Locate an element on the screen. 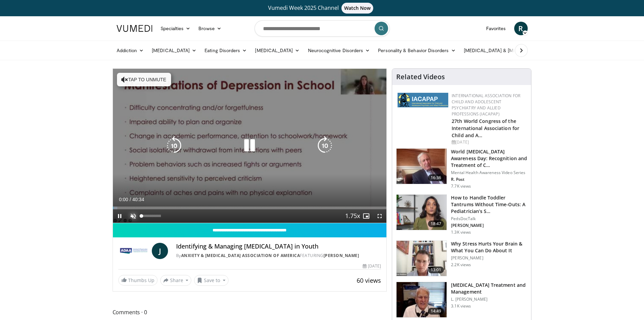  p: 1.3K views is located at coordinates (461, 232).